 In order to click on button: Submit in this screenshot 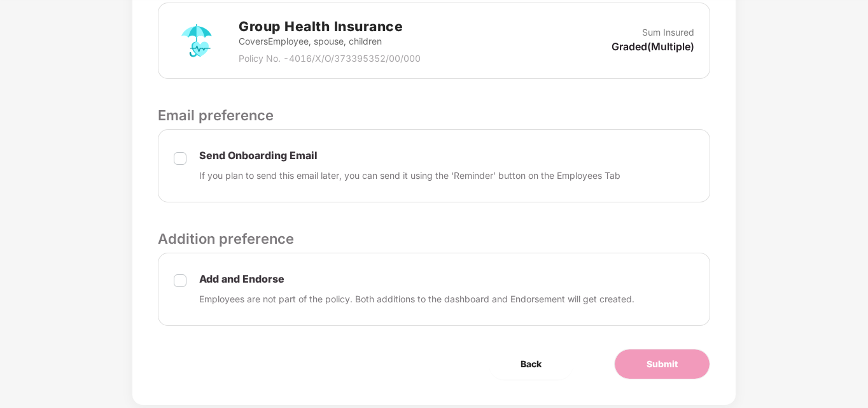, I will do `click(662, 364)`.